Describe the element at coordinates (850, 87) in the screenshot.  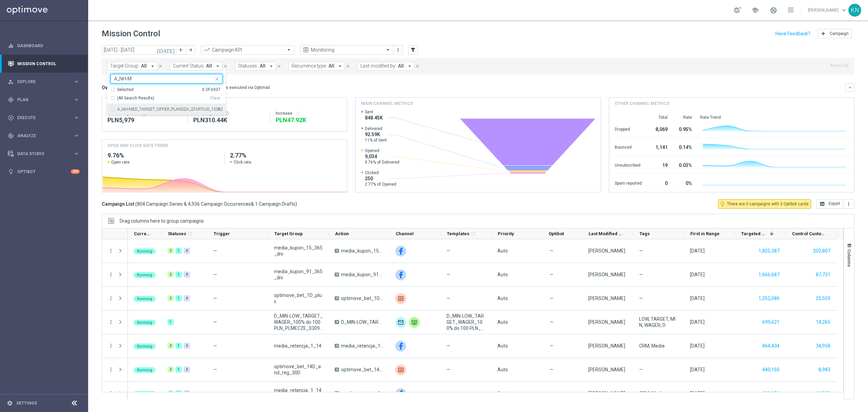
I see `i: keyboard_arrow_down` at that location.